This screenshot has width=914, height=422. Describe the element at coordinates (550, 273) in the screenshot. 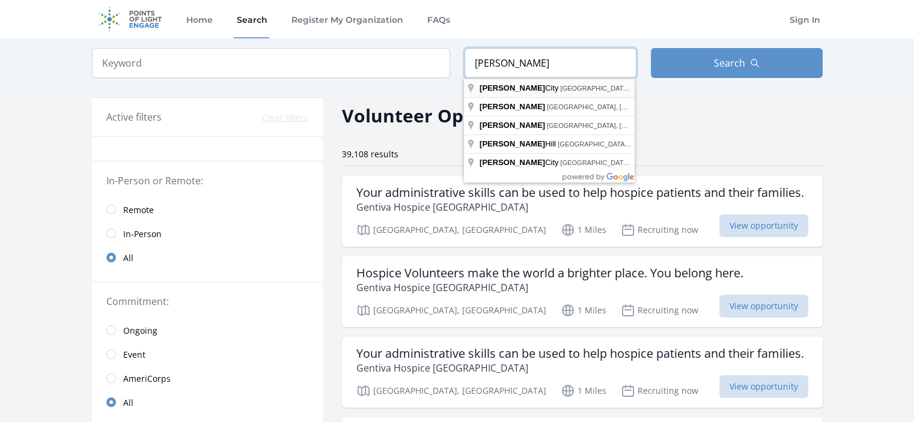

I see `h3: Hospice Volunteers make the world a brighter place. You belong here.` at that location.